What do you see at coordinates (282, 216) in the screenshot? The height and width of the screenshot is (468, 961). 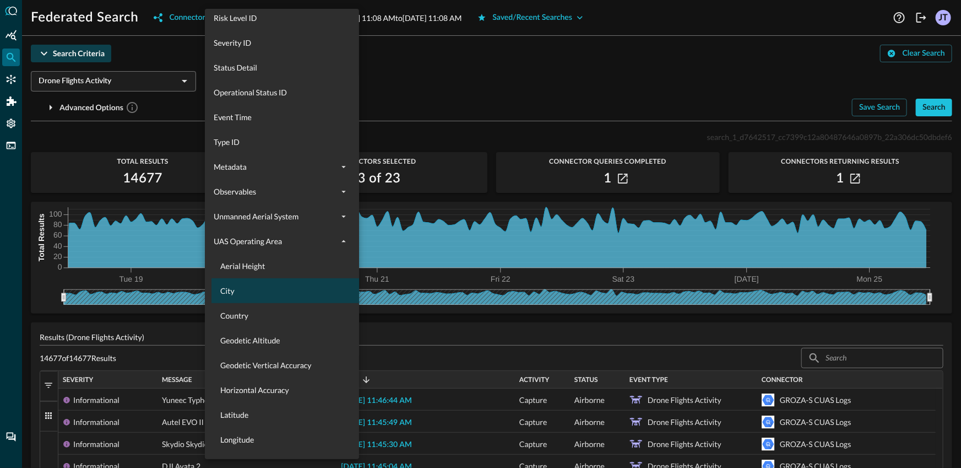 I see `div: Unmanned Aerial Systemexpand` at bounding box center [282, 216].